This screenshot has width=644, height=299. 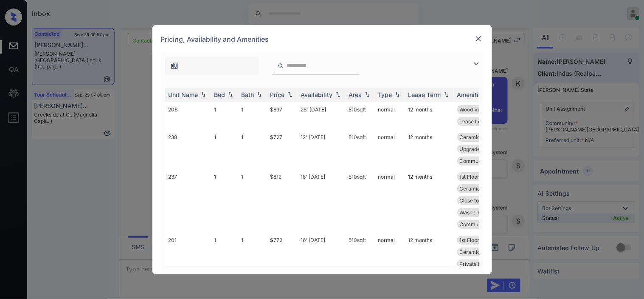 I want to click on div: Unit Name, so click(x=184, y=94).